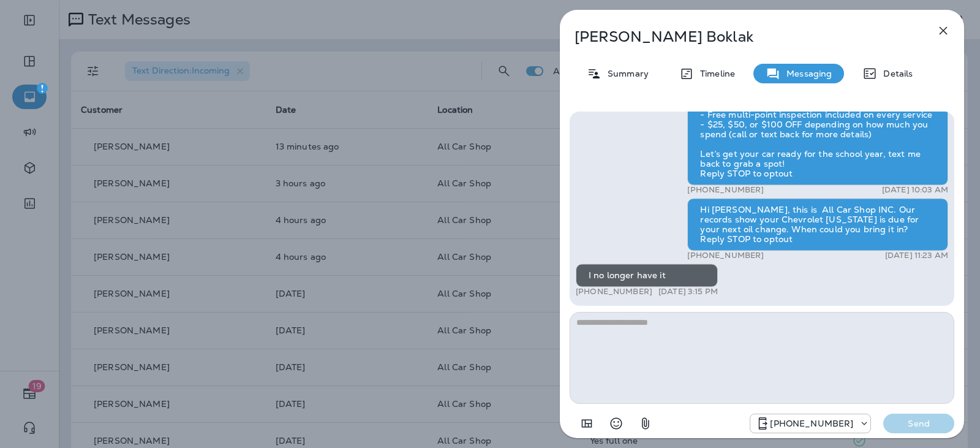 Image resolution: width=980 pixels, height=448 pixels. Describe the element at coordinates (587, 424) in the screenshot. I see `button: Add in a premade template` at that location.